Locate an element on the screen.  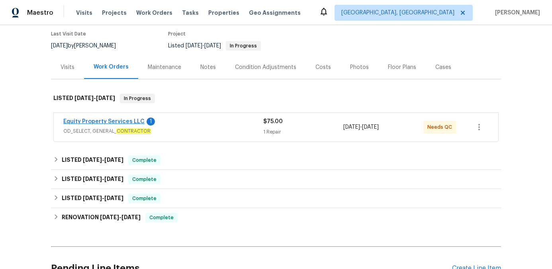
span: OD_SELECT, GENERAL_ is located at coordinates (163, 131).